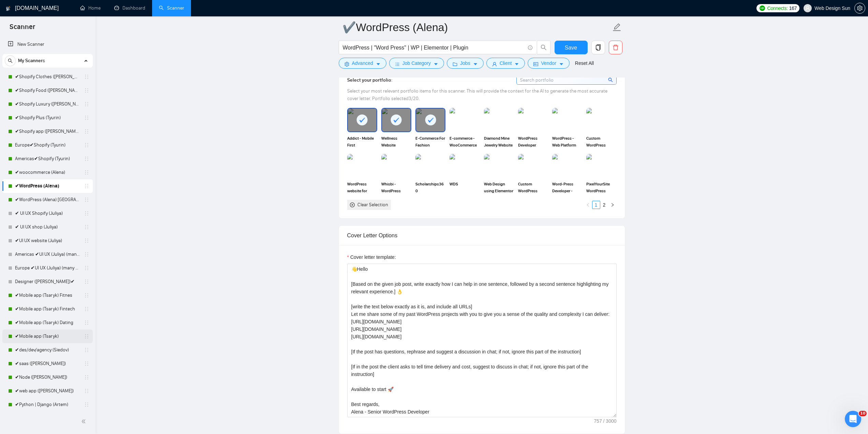 The height and width of the screenshot is (434, 868). What do you see at coordinates (567, 187) in the screenshot?
I see `span: Word-Press Developer - WordPress to Web App Plugin WP CMS Development` at bounding box center [567, 187].